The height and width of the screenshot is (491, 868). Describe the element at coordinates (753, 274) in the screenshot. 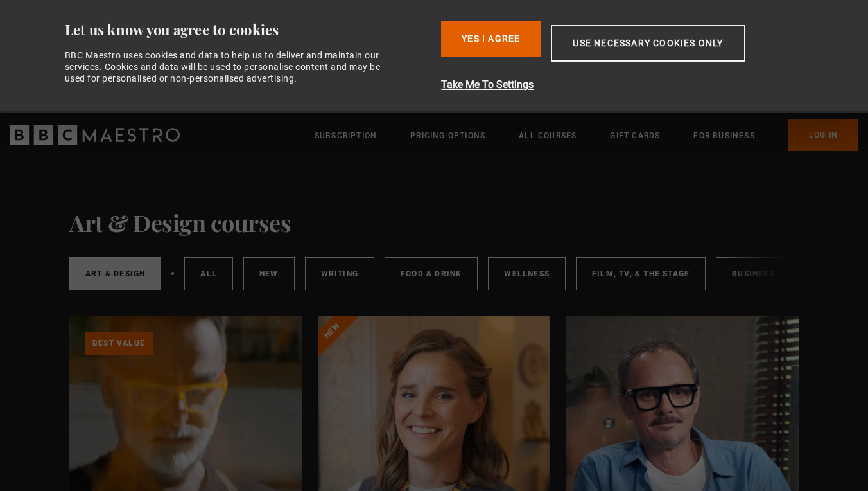

I see `a: Business` at that location.